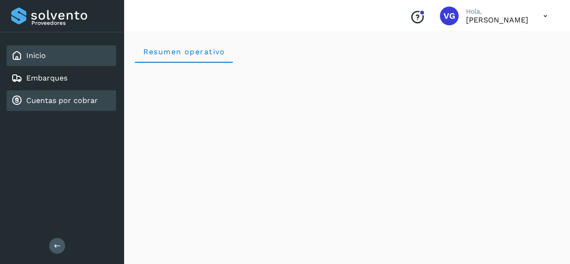  Describe the element at coordinates (61, 78) in the screenshot. I see `div: Embarques` at that location.